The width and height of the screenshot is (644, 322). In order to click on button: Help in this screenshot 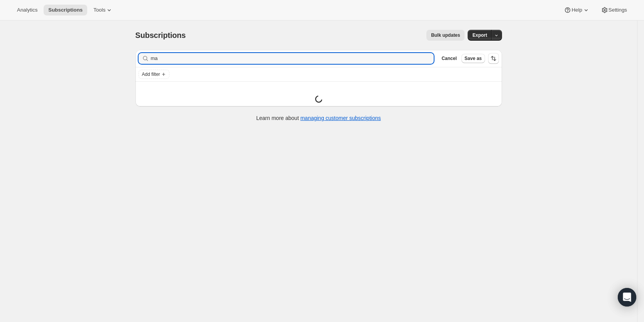, I will do `click(577, 10)`.